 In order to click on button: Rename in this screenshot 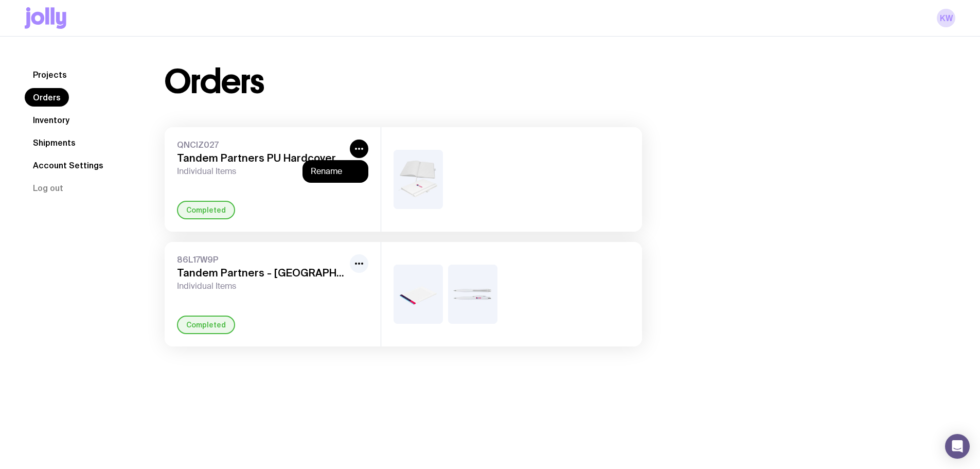, I will do `click(335, 171)`.